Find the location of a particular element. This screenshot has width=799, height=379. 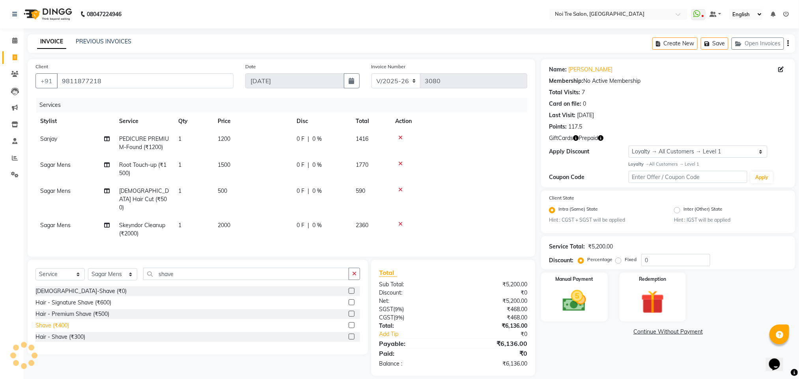

span: Skeyndor Cleanup (₹2000) is located at coordinates (142, 229).